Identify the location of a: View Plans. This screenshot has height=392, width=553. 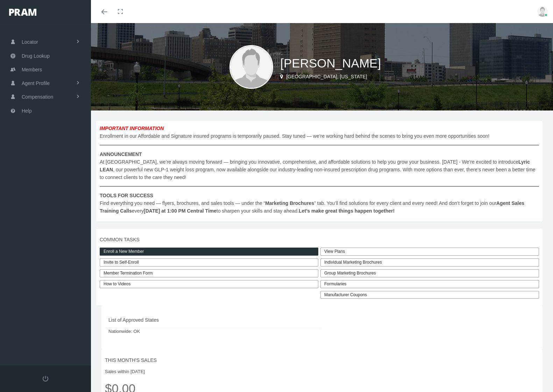
(429, 251).